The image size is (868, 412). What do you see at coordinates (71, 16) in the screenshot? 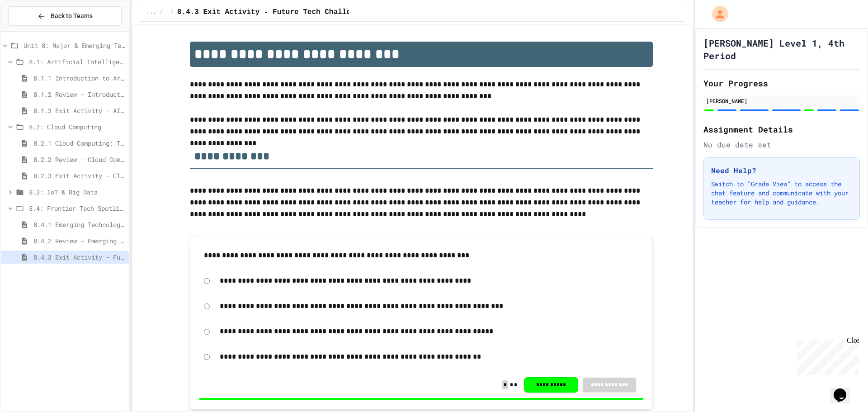
I see `span: Back to Teams` at bounding box center [71, 16].